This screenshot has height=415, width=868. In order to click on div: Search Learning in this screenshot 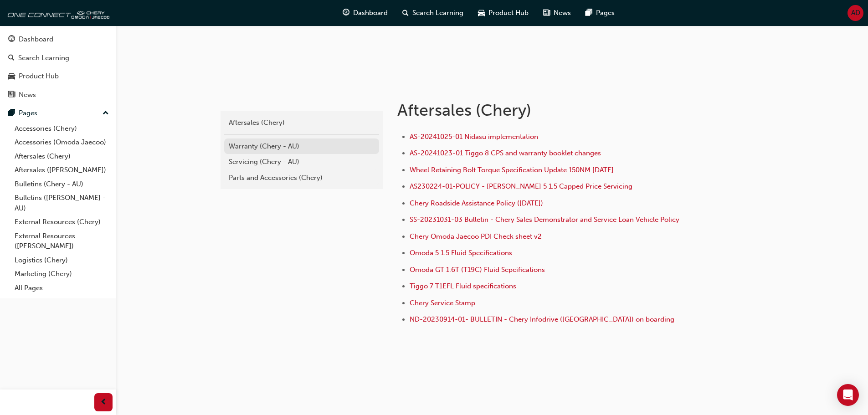, I will do `click(44, 58)`.